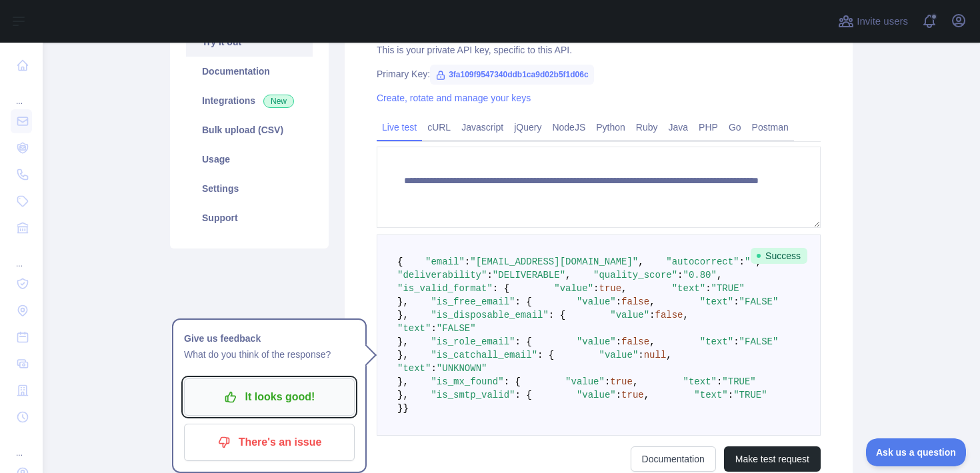 The image size is (980, 473). I want to click on span: "is_disposable_email", so click(489, 315).